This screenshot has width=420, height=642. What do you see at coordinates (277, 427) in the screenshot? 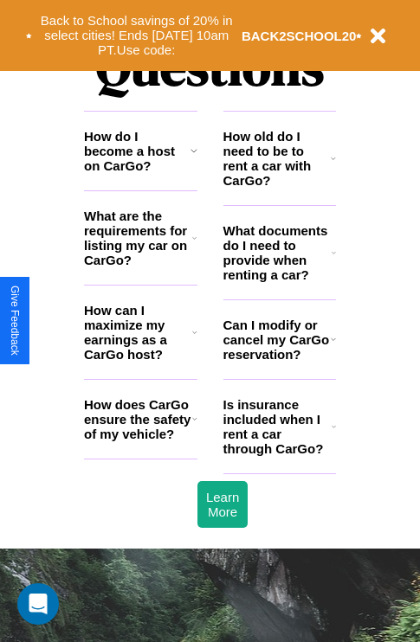
I see `h3: Is insurance included when I rent a car through CarGo?` at bounding box center [277, 427].